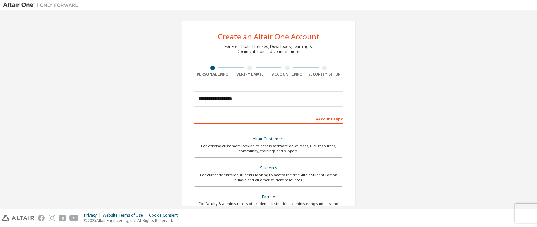  What do you see at coordinates (269, 139) in the screenshot?
I see `div: Altair Customers` at bounding box center [269, 139].